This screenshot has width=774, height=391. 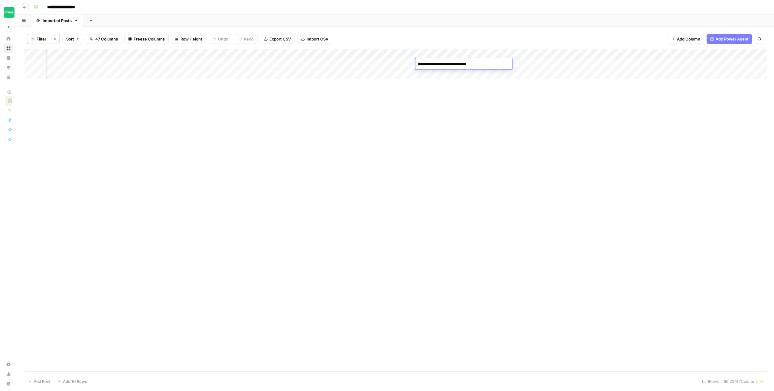 What do you see at coordinates (75, 381) in the screenshot?
I see `span: Add 10 Rows` at bounding box center [75, 381].